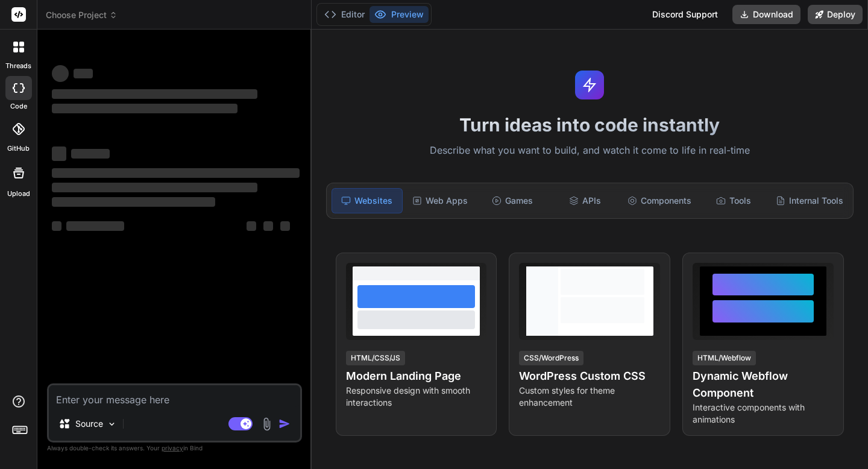 The width and height of the screenshot is (868, 469). What do you see at coordinates (19, 194) in the screenshot?
I see `label: Upload` at bounding box center [19, 194].